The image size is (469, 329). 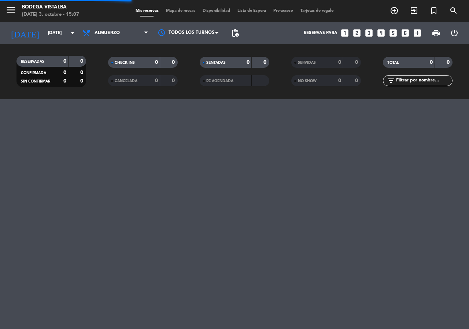 What do you see at coordinates (405, 33) in the screenshot?
I see `i: looks_6` at bounding box center [405, 33].